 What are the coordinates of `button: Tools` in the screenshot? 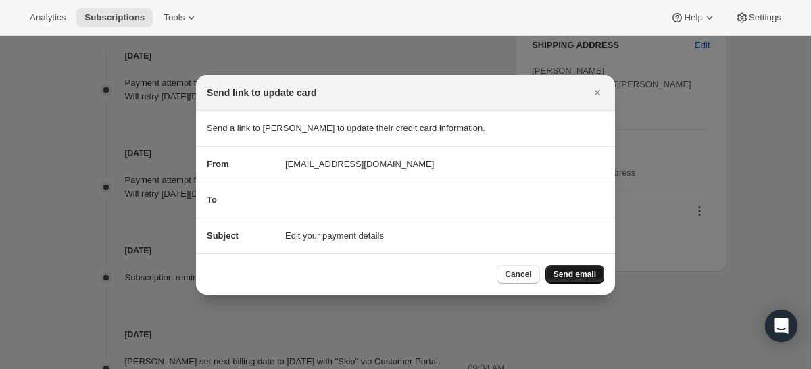 It's located at (180, 18).